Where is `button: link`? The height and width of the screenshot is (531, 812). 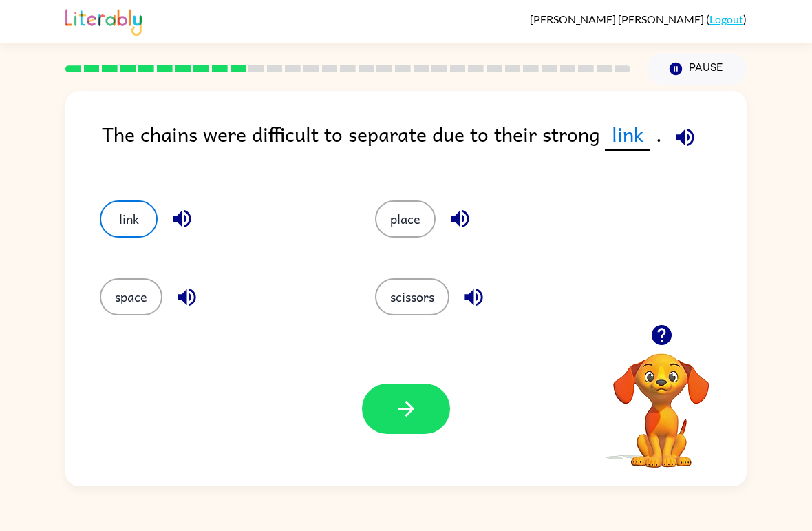
button: link is located at coordinates (129, 219).